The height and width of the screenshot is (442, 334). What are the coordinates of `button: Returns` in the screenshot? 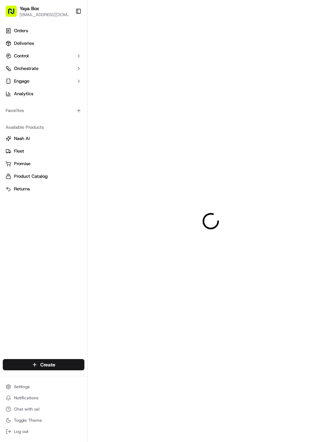 It's located at (43, 189).